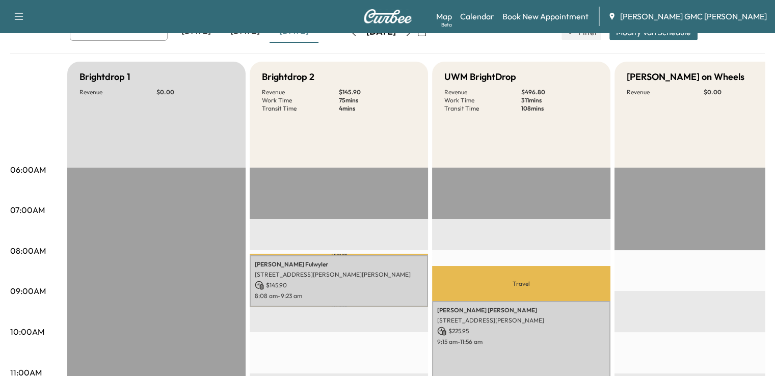 This screenshot has height=376, width=775. I want to click on h5: Brightdrop 1, so click(105, 77).